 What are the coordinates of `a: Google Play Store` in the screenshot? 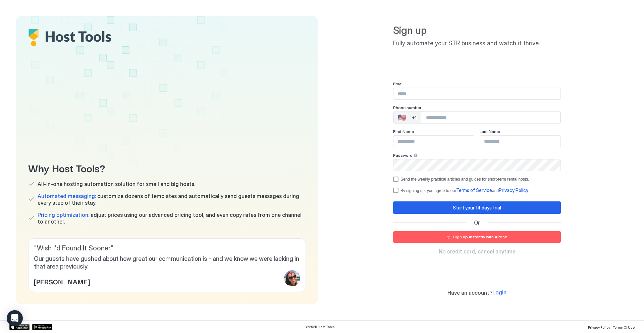 It's located at (42, 327).